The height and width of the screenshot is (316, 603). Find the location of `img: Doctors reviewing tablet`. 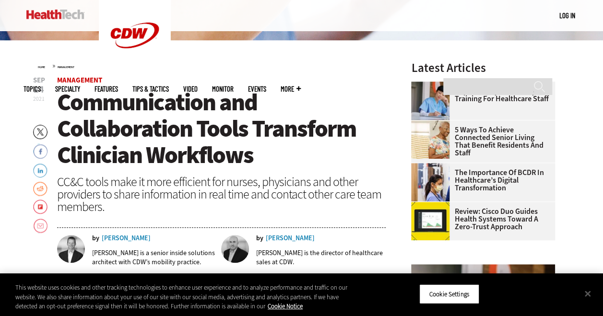

img: Doctors reviewing tablet is located at coordinates (430, 182).